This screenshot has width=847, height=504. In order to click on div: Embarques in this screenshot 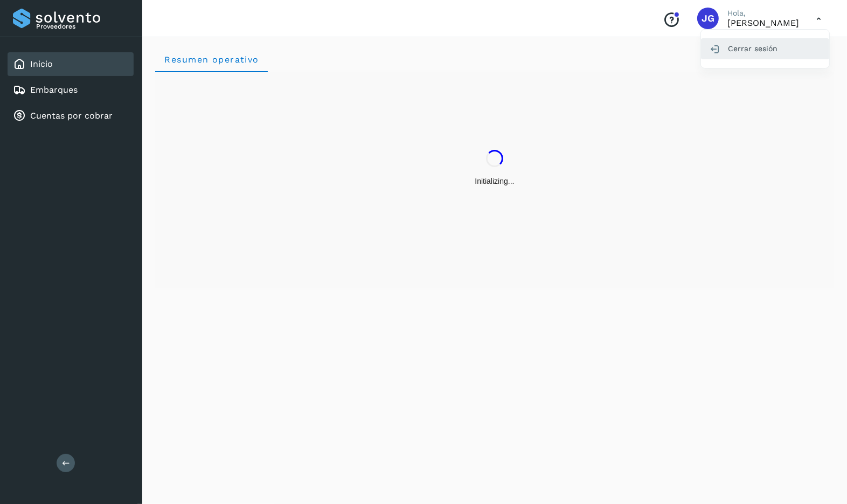, I will do `click(71, 90)`.